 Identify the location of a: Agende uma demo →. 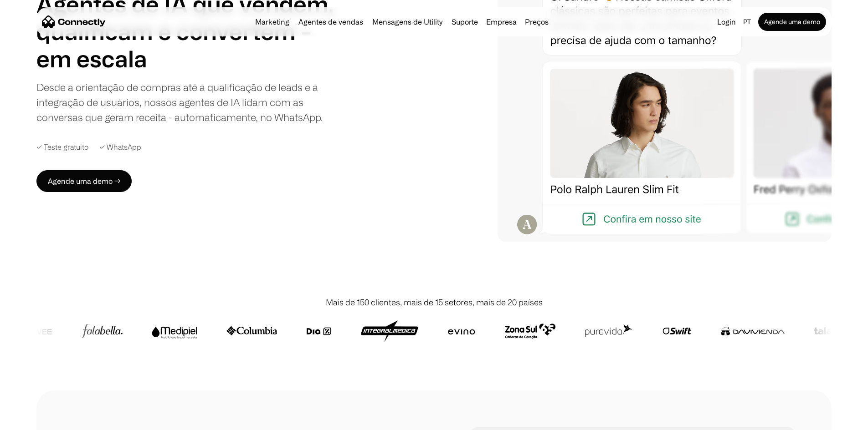
(84, 181).